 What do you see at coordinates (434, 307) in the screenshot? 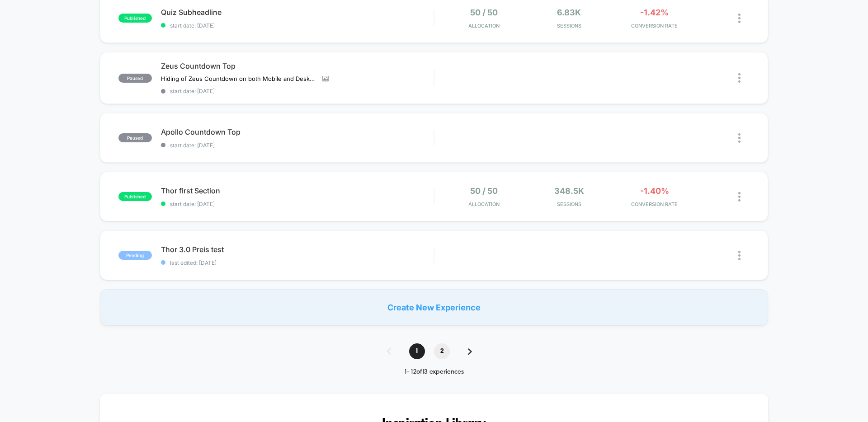
I see `div: Create New Experience` at bounding box center [434, 307].